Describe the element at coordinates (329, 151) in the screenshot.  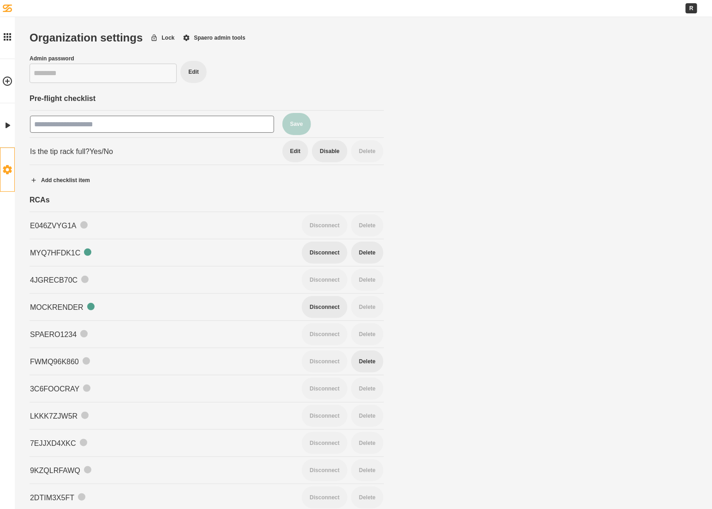
I see `button: Disable` at that location.